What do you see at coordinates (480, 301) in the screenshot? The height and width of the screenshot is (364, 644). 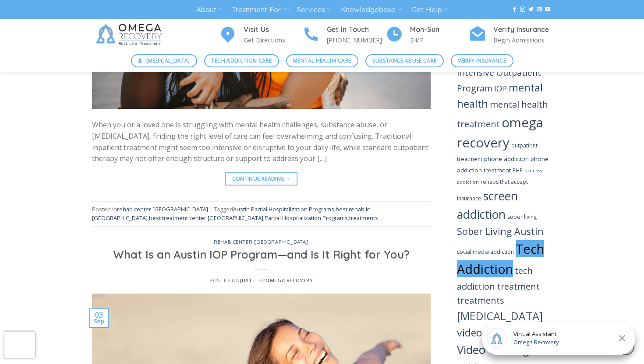 I see `a: treatments (15 items)` at bounding box center [480, 301].